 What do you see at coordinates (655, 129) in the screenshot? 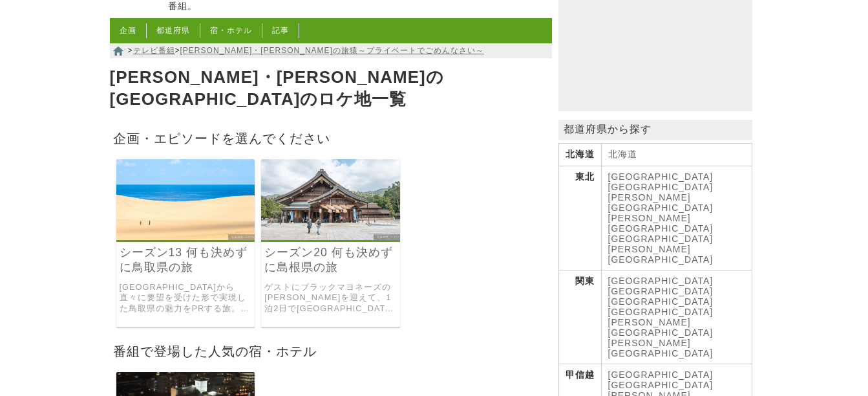
I see `p: 都道府県から探す` at bounding box center [655, 129].